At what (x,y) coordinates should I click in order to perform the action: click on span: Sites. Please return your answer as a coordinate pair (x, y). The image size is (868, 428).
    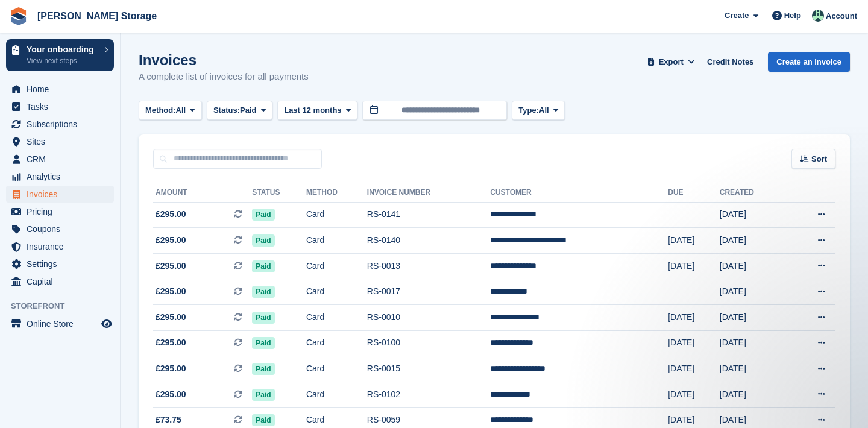
    Looking at the image, I should click on (63, 142).